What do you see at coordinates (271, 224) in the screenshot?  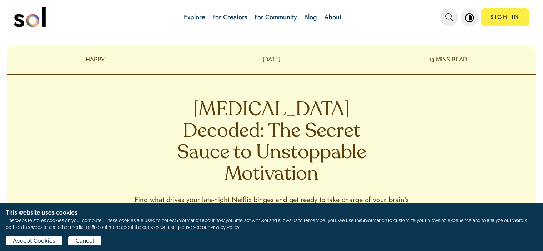 I see `p: This website stores cookies on your computer. These cookies are used to collect information about...` at bounding box center [271, 224].